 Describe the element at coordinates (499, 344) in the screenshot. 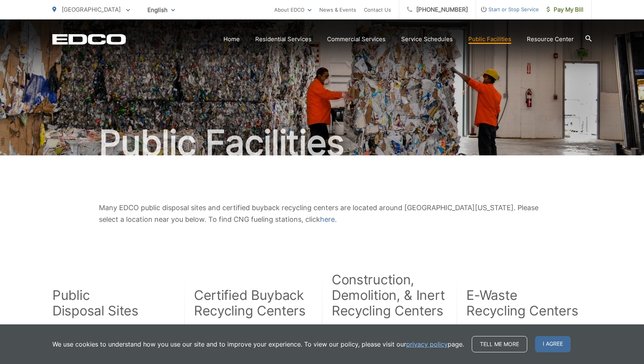

I see `a: Tell me more` at that location.